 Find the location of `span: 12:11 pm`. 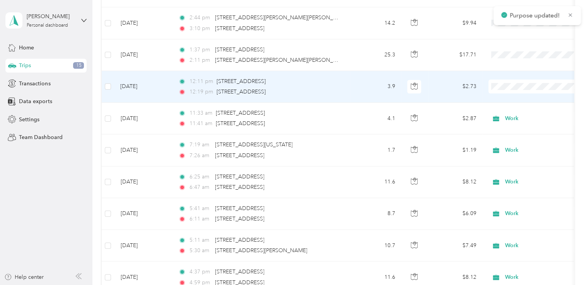

span: 12:11 pm is located at coordinates (201, 82).